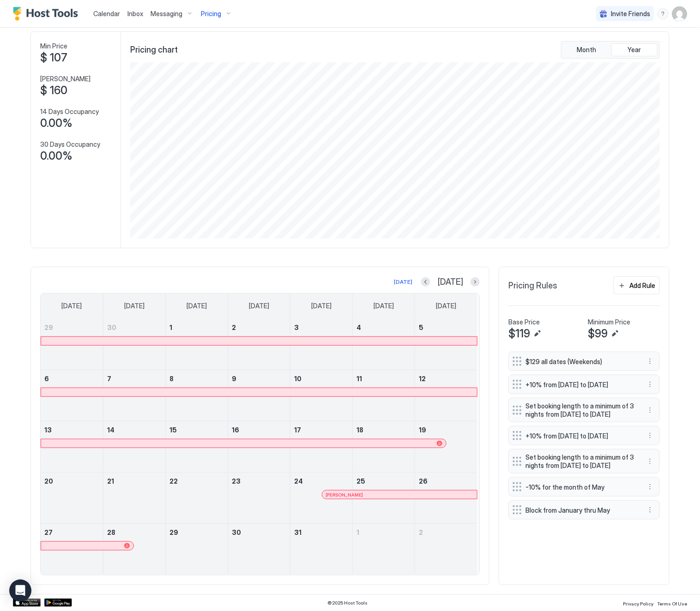  Describe the element at coordinates (71, 446) in the screenshot. I see `td: July 13, 2025` at that location.